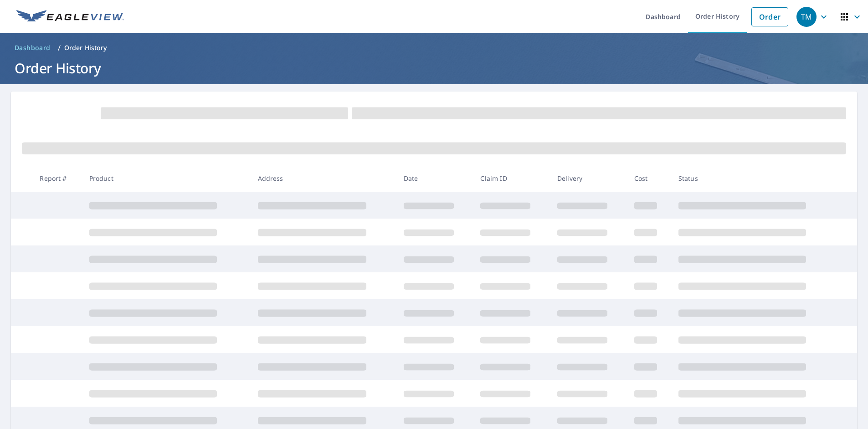  Describe the element at coordinates (511, 178) in the screenshot. I see `th: Claim ID` at that location.